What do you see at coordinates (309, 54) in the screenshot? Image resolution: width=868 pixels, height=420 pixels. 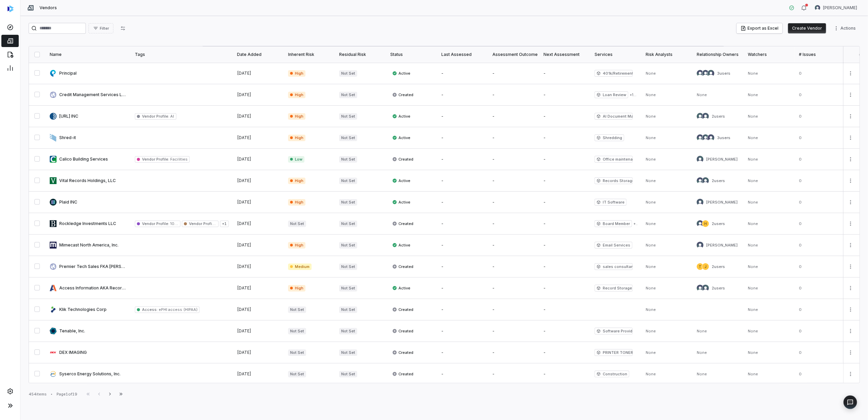 I see `div: Inherent Risk` at bounding box center [309, 54].